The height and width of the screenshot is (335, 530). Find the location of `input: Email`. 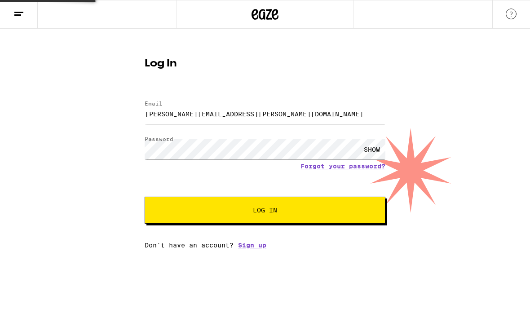

input: Email is located at coordinates (265, 114).